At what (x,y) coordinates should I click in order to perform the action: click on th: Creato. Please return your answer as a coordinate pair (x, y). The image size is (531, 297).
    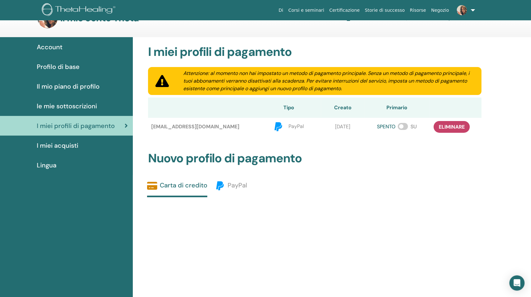
    Looking at the image, I should click on (343, 108).